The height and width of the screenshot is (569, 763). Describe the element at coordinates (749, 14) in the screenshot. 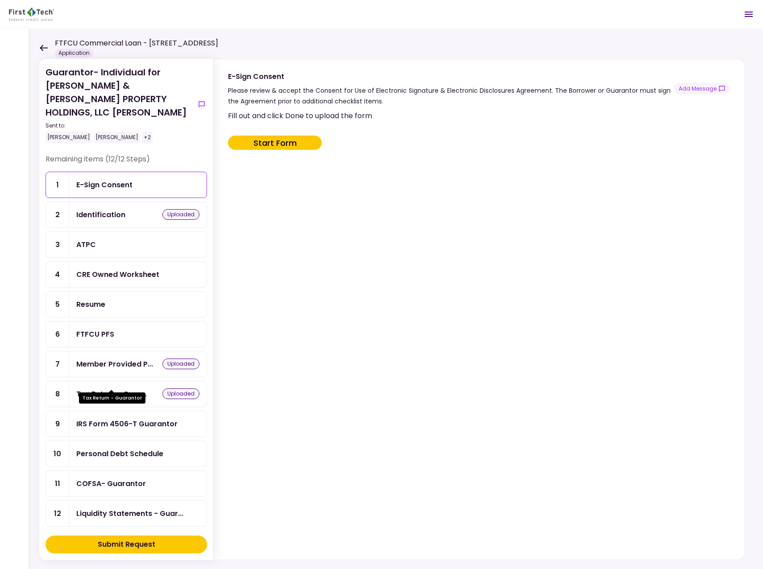

I see `button: Open menu` at that location.